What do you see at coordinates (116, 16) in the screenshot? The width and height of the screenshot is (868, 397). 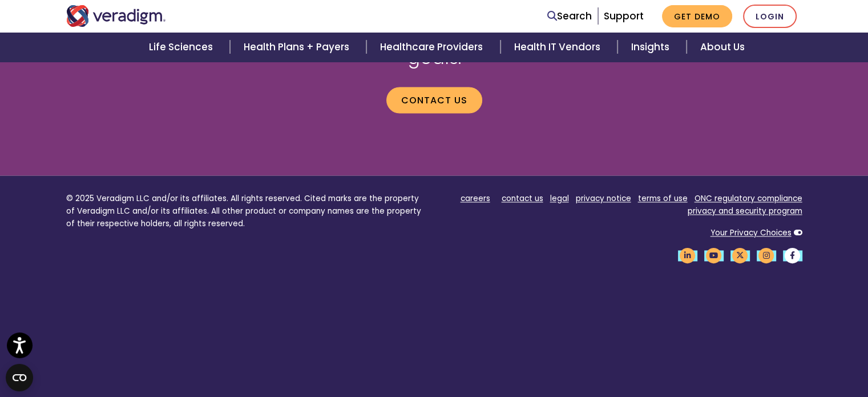 I see `a: Veradigm logo` at bounding box center [116, 16].